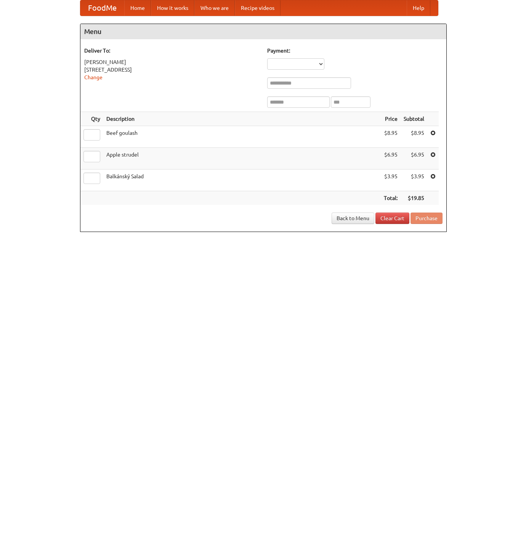  Describe the element at coordinates (392, 218) in the screenshot. I see `a: Clear Cart` at that location.